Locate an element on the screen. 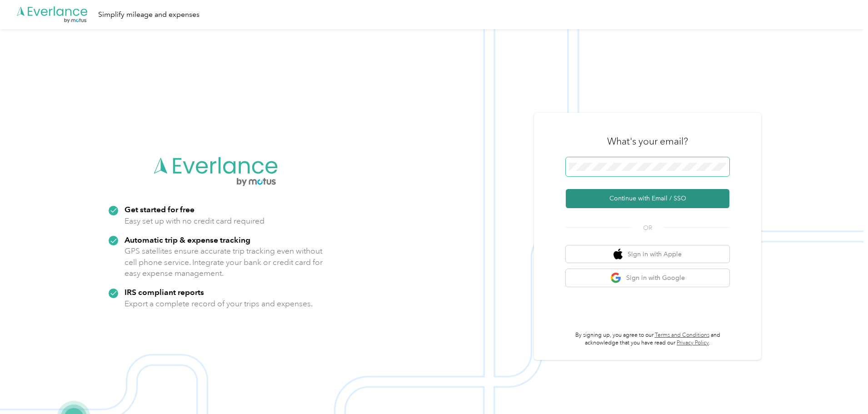 The image size is (868, 414). p: Easy set up with no credit card required is located at coordinates (194, 221).